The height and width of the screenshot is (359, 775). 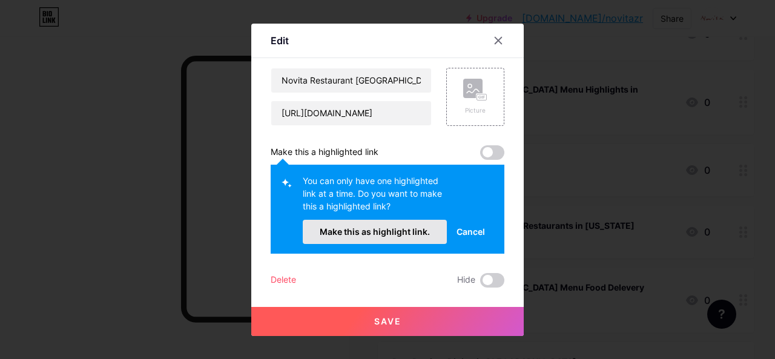 I want to click on div: Make this a highlighted link, so click(x=325, y=153).